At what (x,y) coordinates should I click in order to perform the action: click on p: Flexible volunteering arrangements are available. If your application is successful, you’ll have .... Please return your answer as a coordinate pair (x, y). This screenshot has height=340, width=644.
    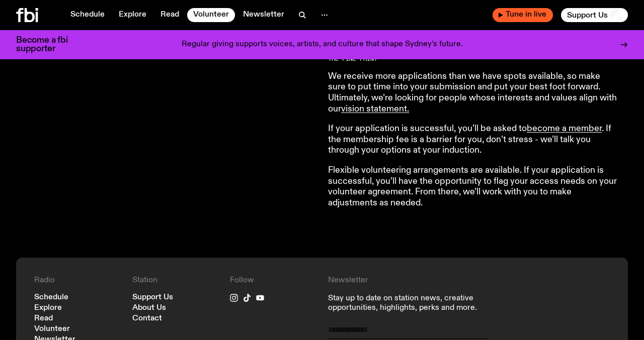
    Looking at the image, I should click on (473, 187).